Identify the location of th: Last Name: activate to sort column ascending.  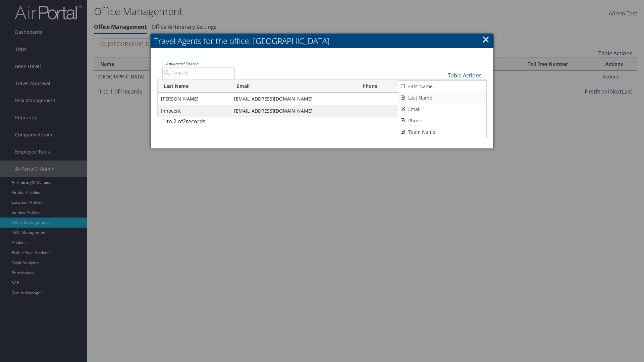
(194, 86).